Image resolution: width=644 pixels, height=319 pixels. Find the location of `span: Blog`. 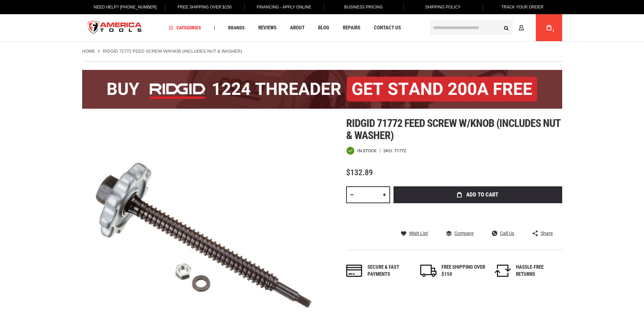

span: Blog is located at coordinates (323, 27).